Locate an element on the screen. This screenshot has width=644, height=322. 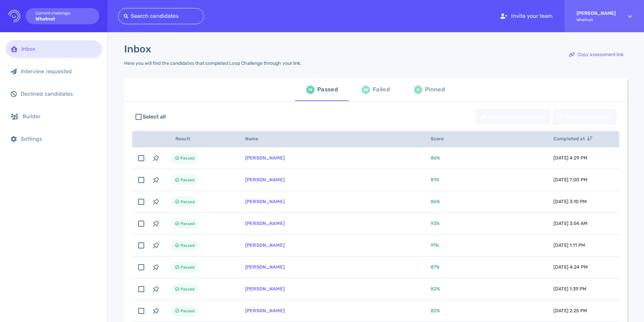
div: 40 is located at coordinates (366, 90).